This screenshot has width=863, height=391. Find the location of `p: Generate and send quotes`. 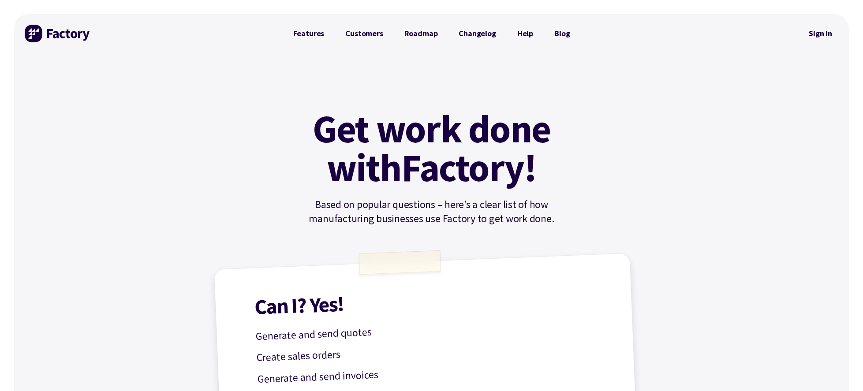

p: Generate and send quotes is located at coordinates (431, 330).